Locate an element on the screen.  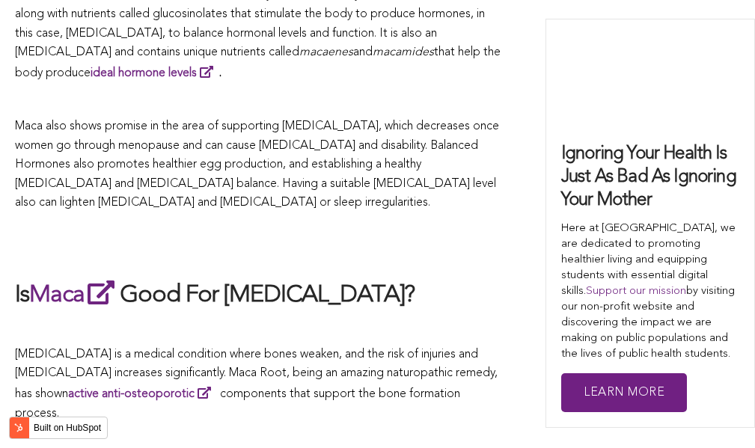
a: active anti-osteoporotic is located at coordinates (142, 394).